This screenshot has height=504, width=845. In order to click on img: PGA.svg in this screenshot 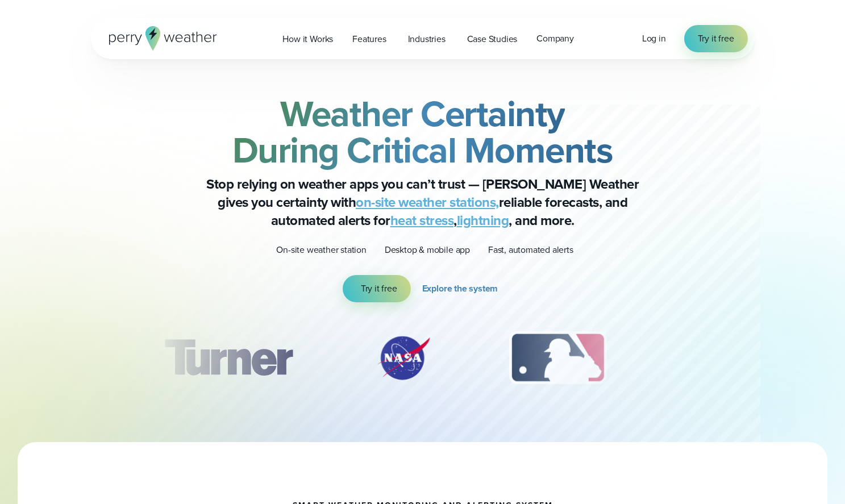, I will do `click(718, 358)`.